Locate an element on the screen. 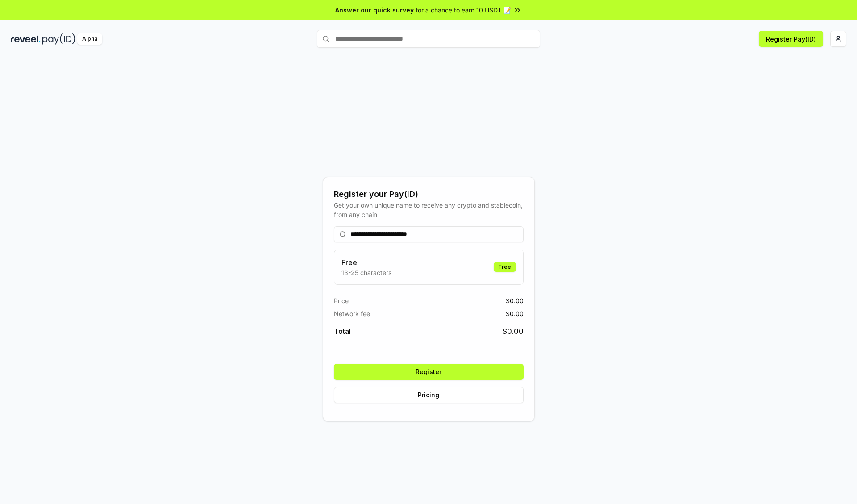  span: Price is located at coordinates (341, 300).